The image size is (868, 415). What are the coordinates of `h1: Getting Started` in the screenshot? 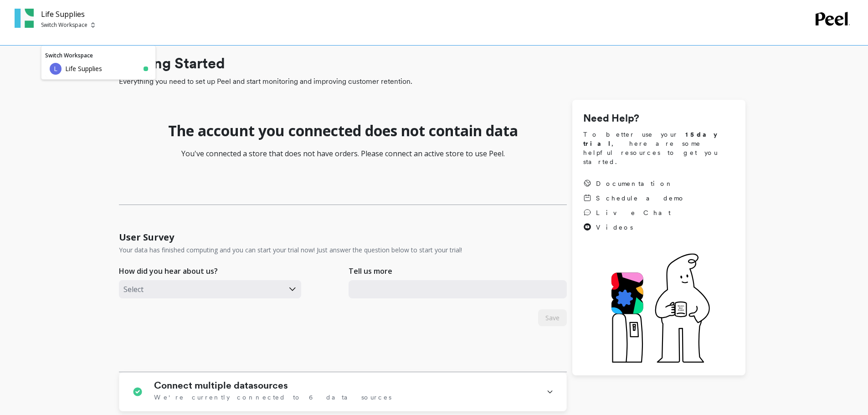 It's located at (432, 64).